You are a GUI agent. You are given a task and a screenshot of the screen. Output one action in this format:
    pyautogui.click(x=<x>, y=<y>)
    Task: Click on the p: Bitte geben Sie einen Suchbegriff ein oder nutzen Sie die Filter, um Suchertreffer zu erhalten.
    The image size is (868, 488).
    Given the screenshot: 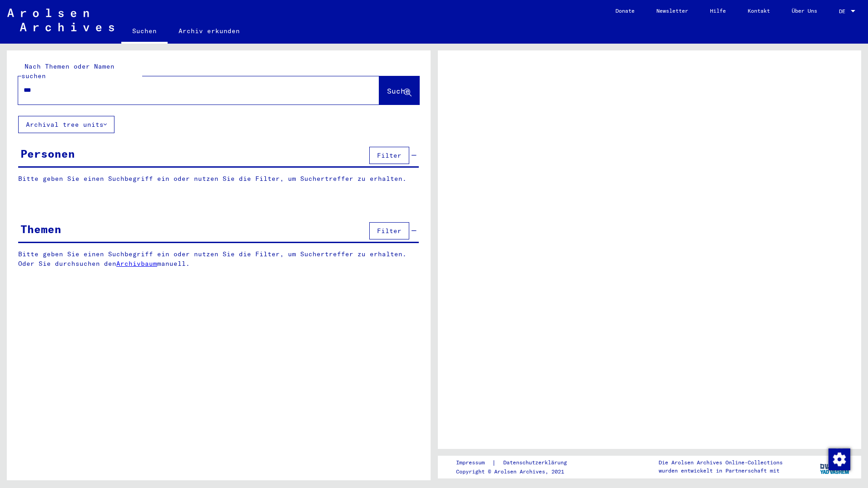 What is the action you would take?
    pyautogui.click(x=218, y=179)
    